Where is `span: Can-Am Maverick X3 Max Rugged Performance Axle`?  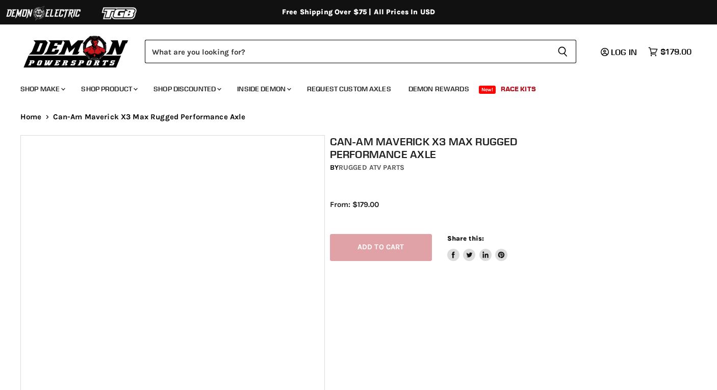 span: Can-Am Maverick X3 Max Rugged Performance Axle is located at coordinates (149, 117).